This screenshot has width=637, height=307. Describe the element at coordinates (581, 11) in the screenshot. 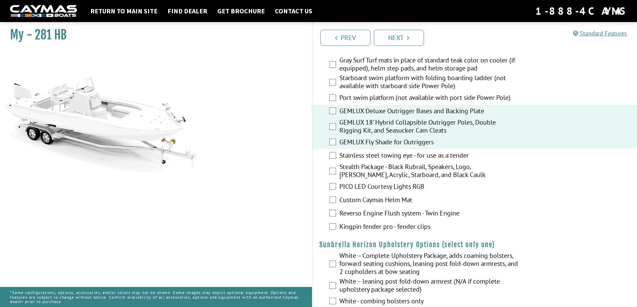

I see `div: 1-888-4CAYMAS` at that location.